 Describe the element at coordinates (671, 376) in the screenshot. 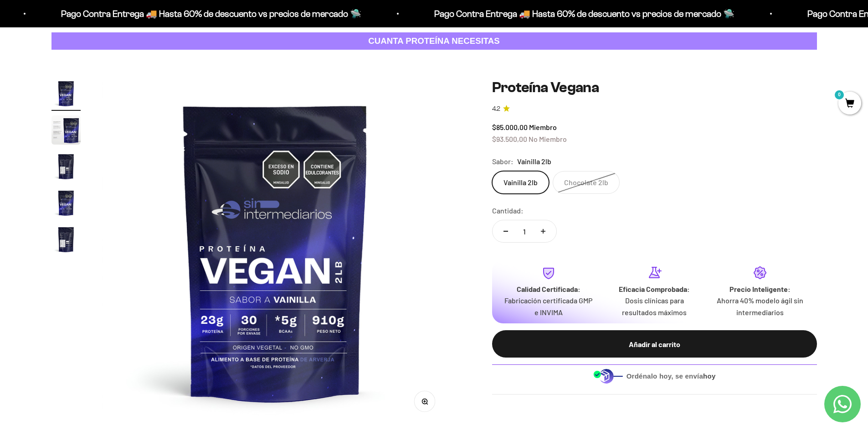

I see `span: Ordénalo hoy, se envía` at that location.